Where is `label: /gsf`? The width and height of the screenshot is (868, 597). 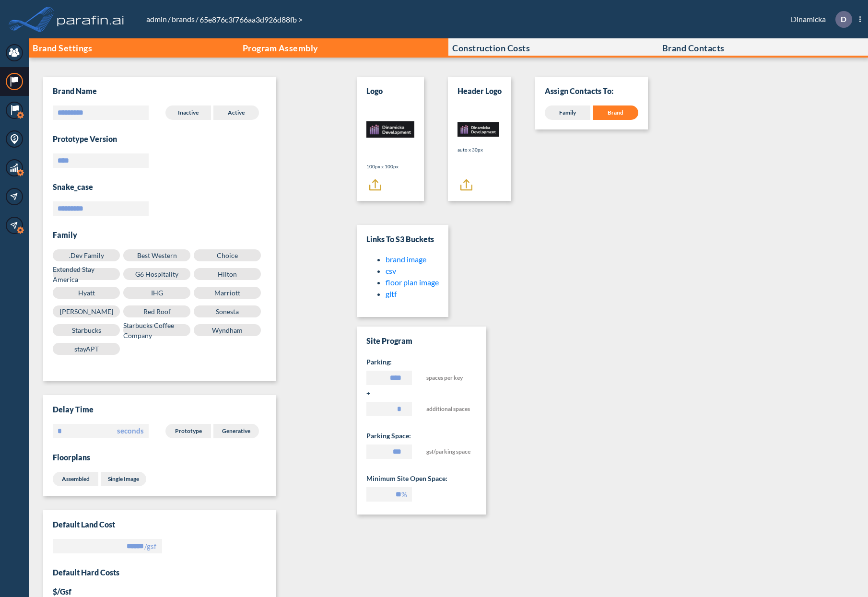
label: /gsf is located at coordinates (150, 546).